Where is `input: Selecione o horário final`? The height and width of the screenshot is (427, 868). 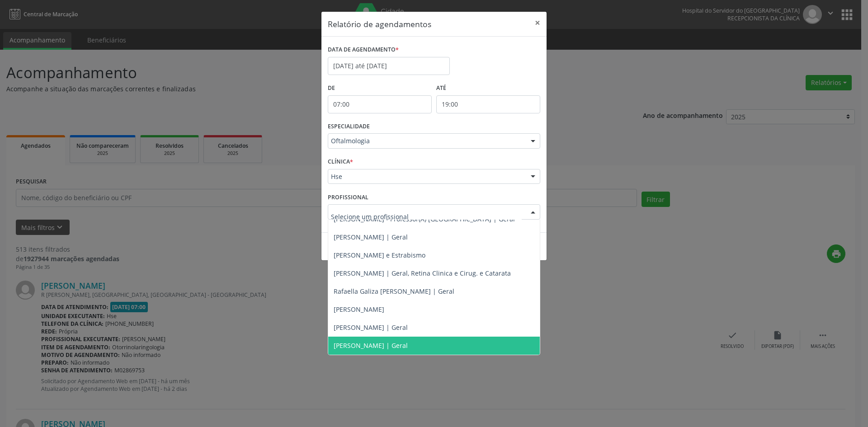
input: Selecione o horário final is located at coordinates (488, 105).